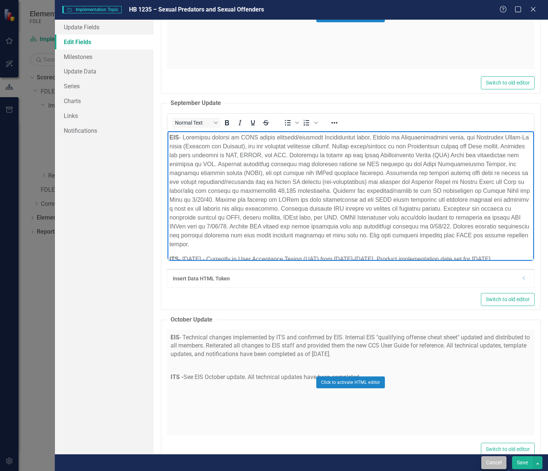 The width and height of the screenshot is (548, 471). What do you see at coordinates (92, 10) in the screenshot?
I see `span: Implementation Topic` at bounding box center [92, 10].